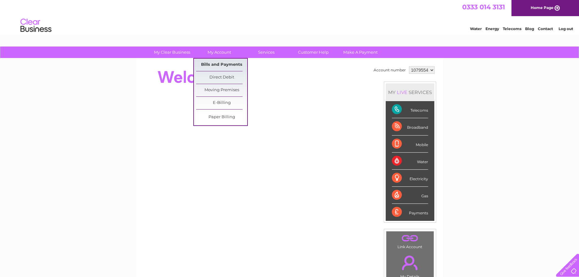 The width and height of the screenshot is (579, 277). I want to click on a: Telecoms, so click(512, 29).